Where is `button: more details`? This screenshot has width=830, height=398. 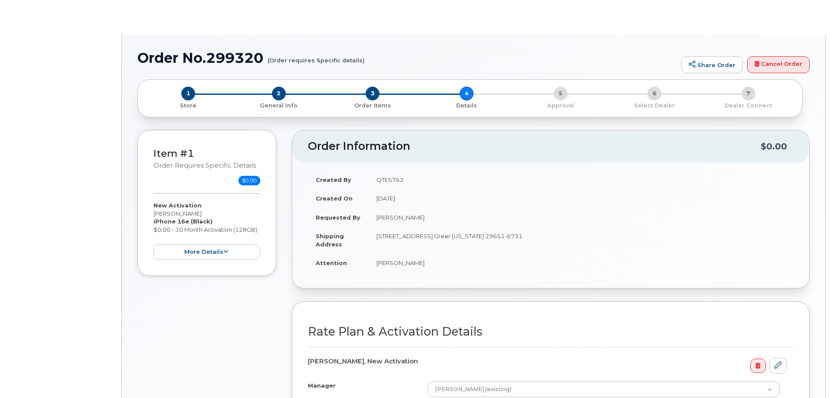 button: more details is located at coordinates (207, 252).